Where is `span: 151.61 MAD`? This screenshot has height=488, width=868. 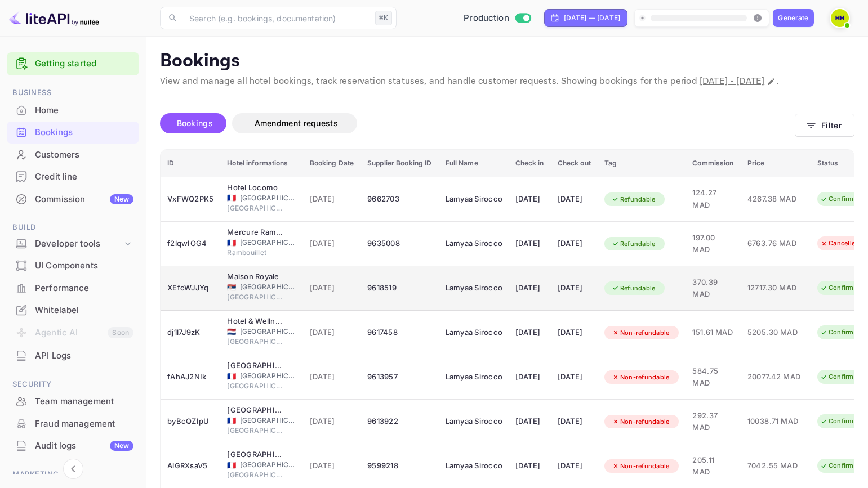
span: 151.61 MAD is located at coordinates (713, 333).